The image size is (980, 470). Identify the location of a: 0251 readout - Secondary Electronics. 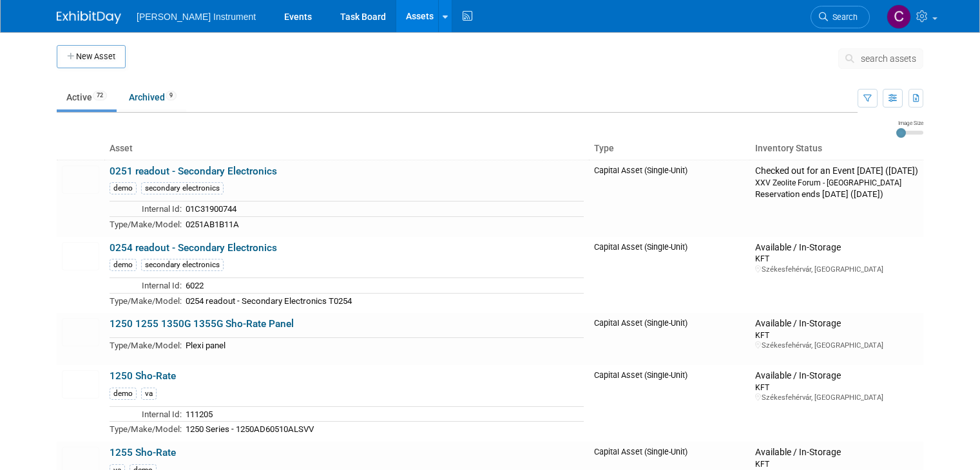
(193, 171).